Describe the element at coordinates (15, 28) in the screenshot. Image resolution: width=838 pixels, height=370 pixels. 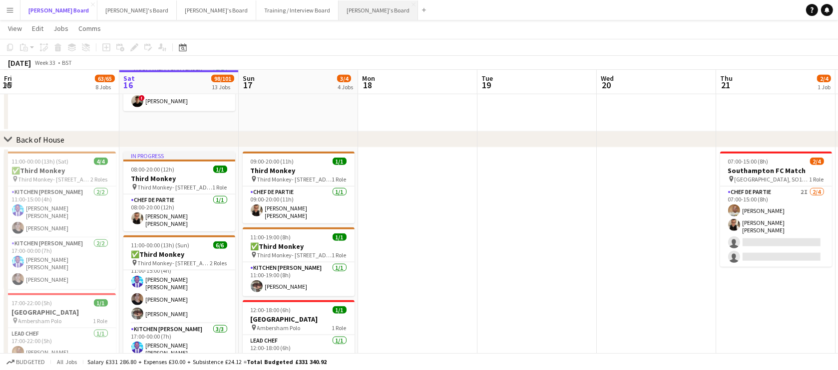
I see `a: View` at that location.